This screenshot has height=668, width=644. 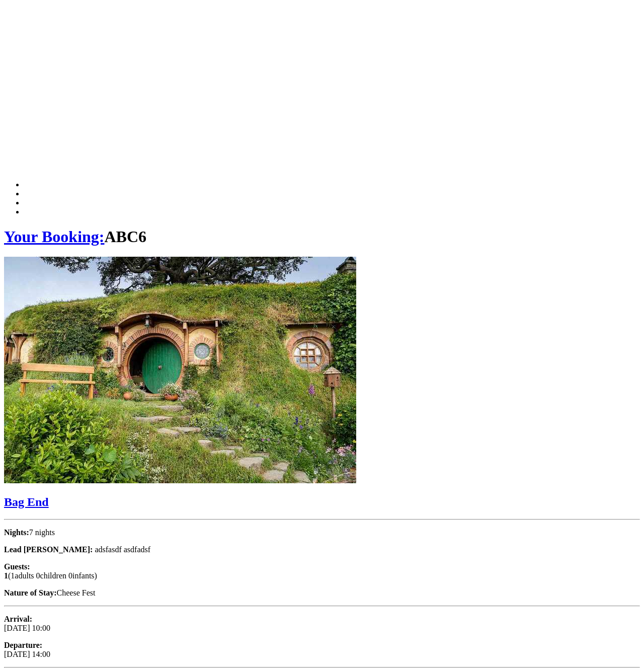 I want to click on h1: ABC6, so click(x=322, y=237).